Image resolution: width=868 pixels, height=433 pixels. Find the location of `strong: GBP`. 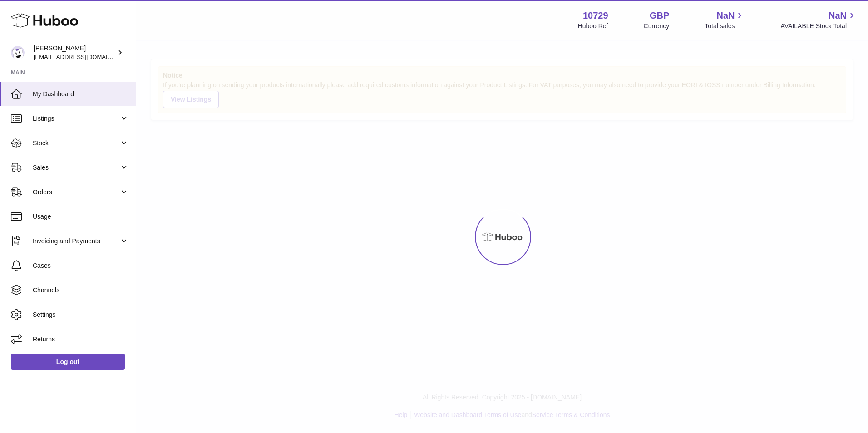

strong: GBP is located at coordinates (659, 15).